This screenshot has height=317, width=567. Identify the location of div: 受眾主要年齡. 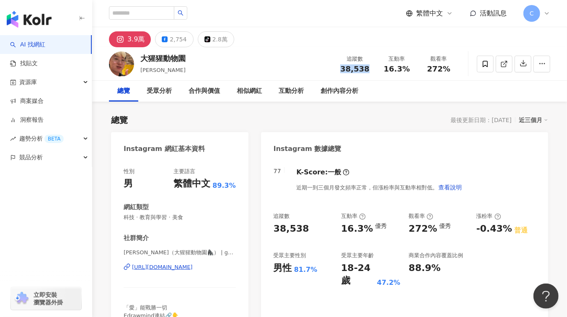
(357, 256).